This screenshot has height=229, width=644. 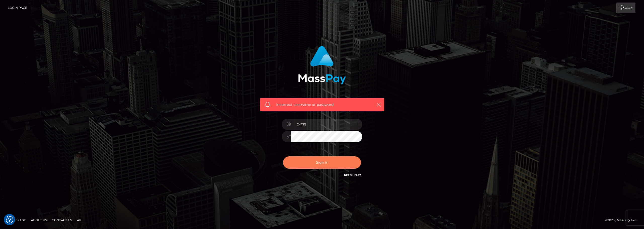 What do you see at coordinates (39, 220) in the screenshot?
I see `a: About Us` at bounding box center [39, 220].